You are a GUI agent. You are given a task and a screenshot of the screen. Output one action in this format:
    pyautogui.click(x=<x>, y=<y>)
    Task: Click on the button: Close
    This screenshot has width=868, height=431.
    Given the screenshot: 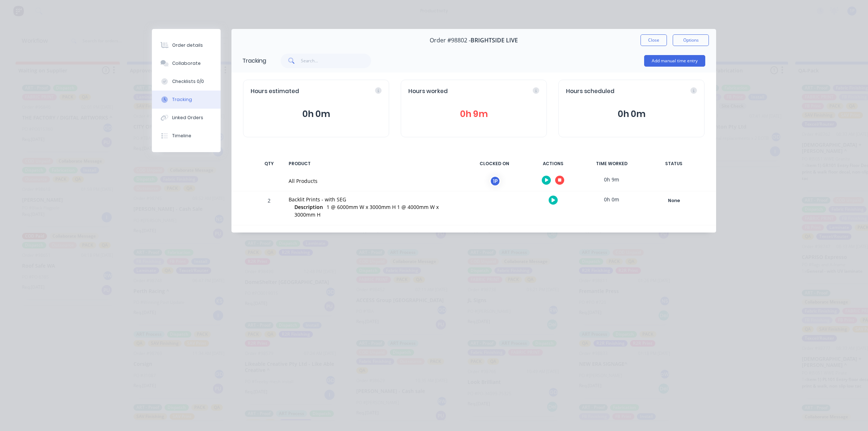 What is the action you would take?
    pyautogui.click(x=654, y=40)
    